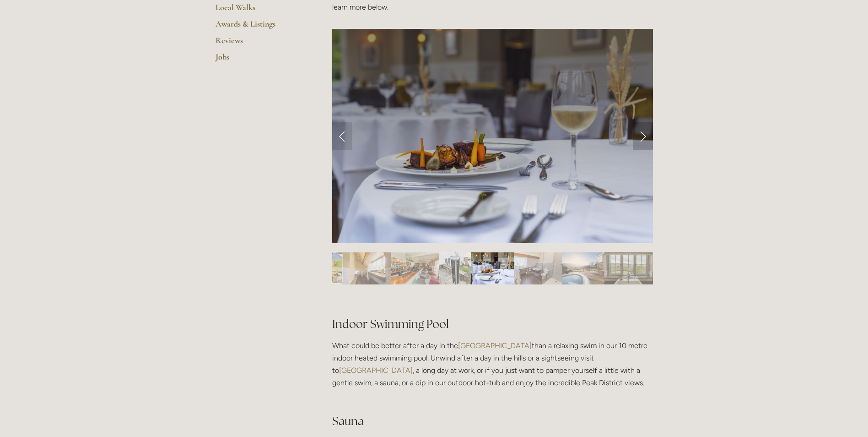 The height and width of the screenshot is (437, 868). Describe the element at coordinates (628, 268) in the screenshot. I see `img: Slide 9` at that location.